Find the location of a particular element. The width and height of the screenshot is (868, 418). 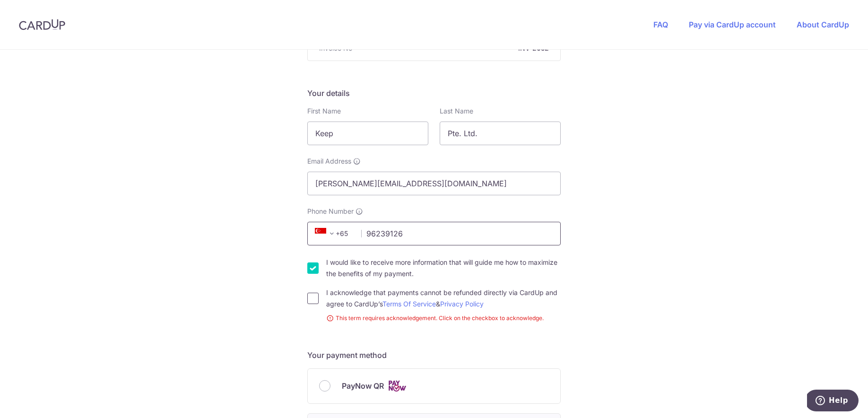

span: Help is located at coordinates (31, 10).